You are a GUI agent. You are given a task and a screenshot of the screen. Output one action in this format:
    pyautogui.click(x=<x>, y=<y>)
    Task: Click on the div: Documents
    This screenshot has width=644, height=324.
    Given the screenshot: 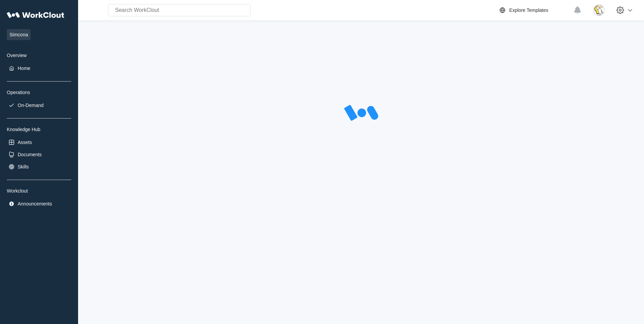 What is the action you would take?
    pyautogui.click(x=30, y=154)
    